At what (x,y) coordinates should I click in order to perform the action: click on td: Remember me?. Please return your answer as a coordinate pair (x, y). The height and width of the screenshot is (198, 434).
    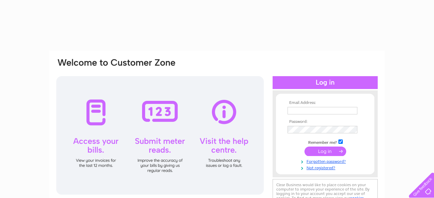
    Looking at the image, I should click on (325, 142).